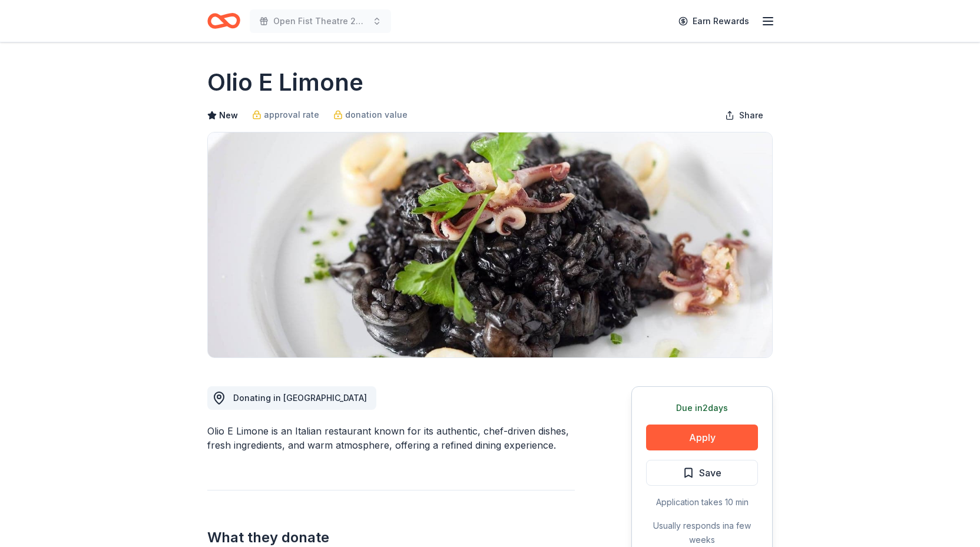 The height and width of the screenshot is (547, 980). Describe the element at coordinates (286, 115) in the screenshot. I see `a: approval rate` at that location.